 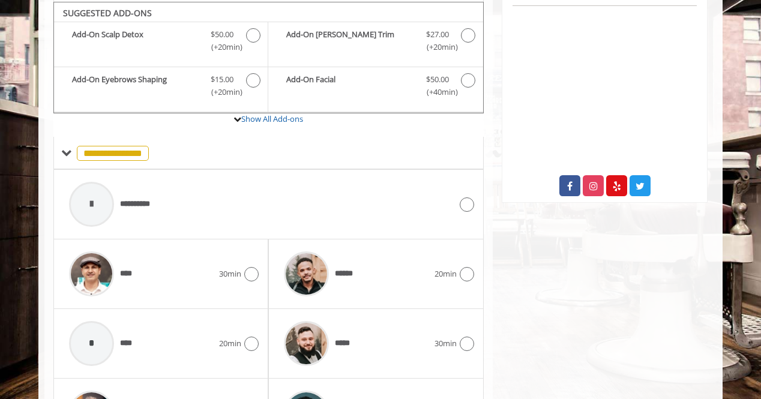 What do you see at coordinates (161, 42) in the screenshot?
I see `label: Add-On Scalp Detox` at bounding box center [161, 42].